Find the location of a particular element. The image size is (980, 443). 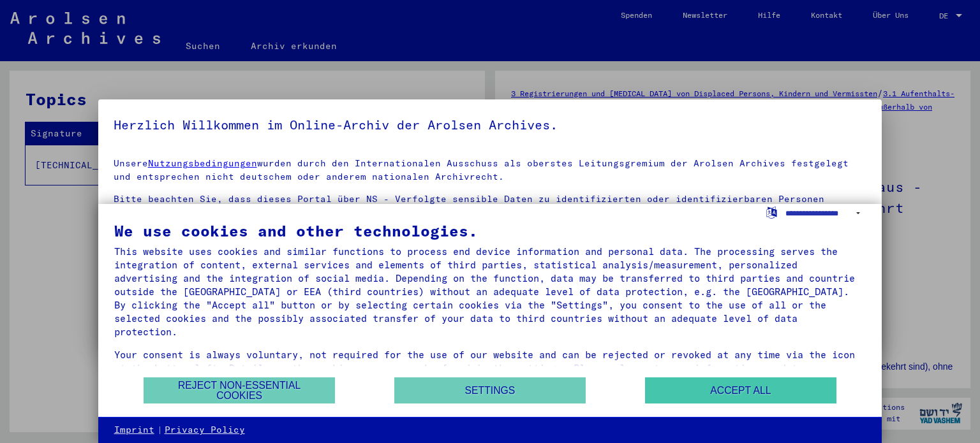

a: Nutzungsbedingungen is located at coordinates (202, 163).